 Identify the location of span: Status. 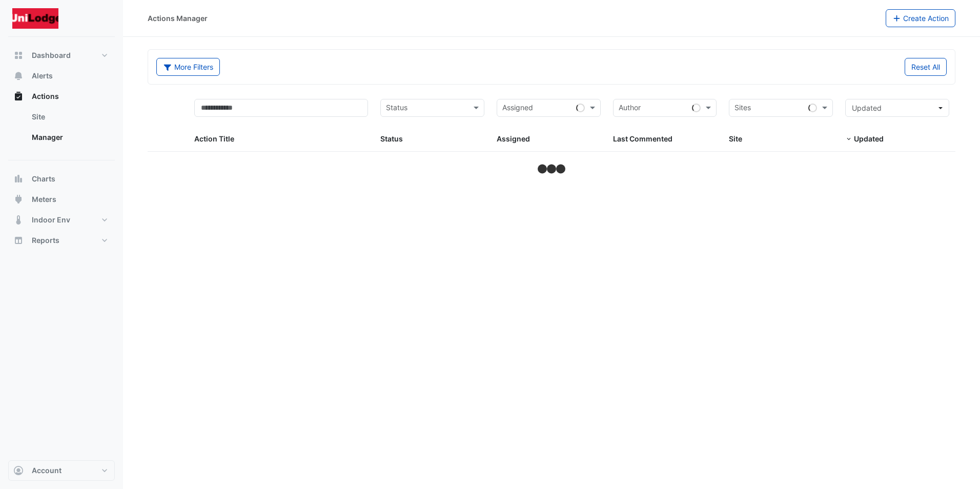
(392, 139).